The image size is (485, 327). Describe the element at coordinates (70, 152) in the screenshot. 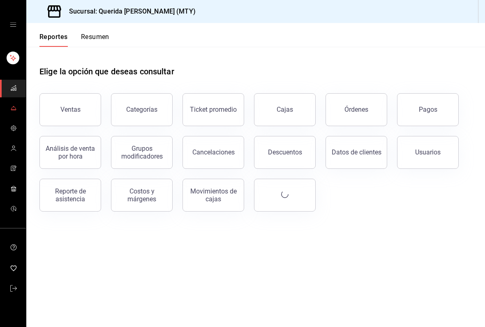

I see `div: Análisis de venta por hora` at that location.